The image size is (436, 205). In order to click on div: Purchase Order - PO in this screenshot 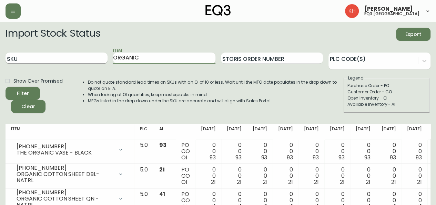, I will do `click(387, 86)`.